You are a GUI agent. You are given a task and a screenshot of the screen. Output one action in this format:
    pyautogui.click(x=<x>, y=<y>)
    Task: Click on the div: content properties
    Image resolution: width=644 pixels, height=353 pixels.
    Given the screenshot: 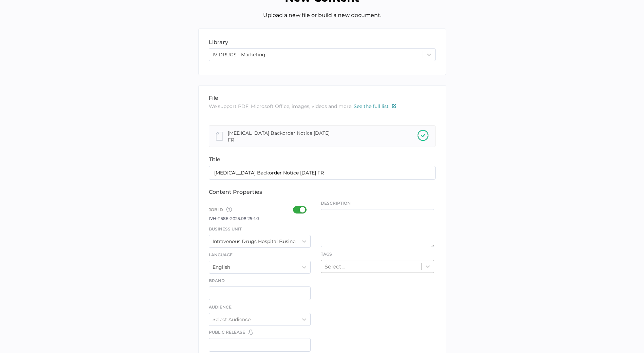 What is the action you would take?
    pyautogui.click(x=323, y=192)
    